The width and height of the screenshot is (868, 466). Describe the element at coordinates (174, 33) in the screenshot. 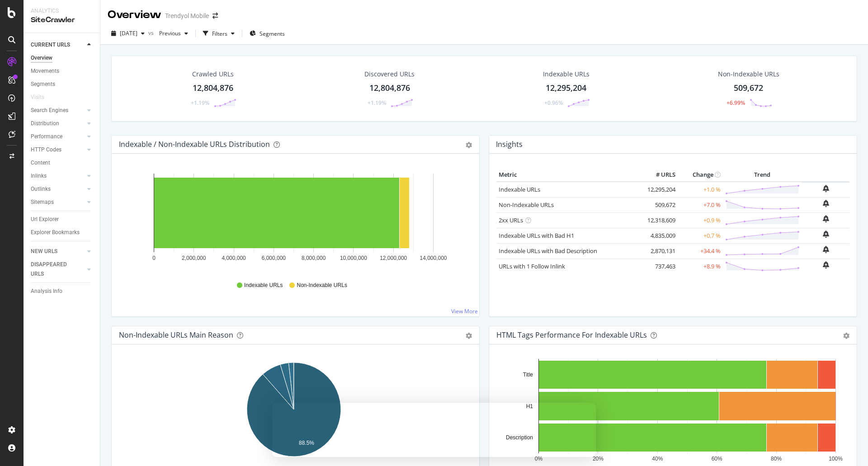

I see `button: Previous` at that location.